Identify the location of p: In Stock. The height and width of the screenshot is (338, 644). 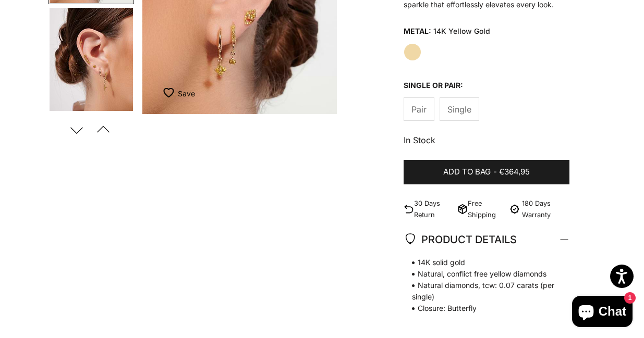
(487, 140).